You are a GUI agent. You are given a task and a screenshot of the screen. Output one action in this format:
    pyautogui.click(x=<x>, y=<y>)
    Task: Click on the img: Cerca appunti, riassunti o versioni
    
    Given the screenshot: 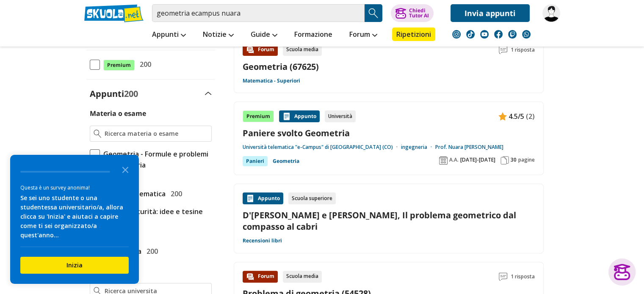 What is the action you would take?
    pyautogui.click(x=374, y=13)
    